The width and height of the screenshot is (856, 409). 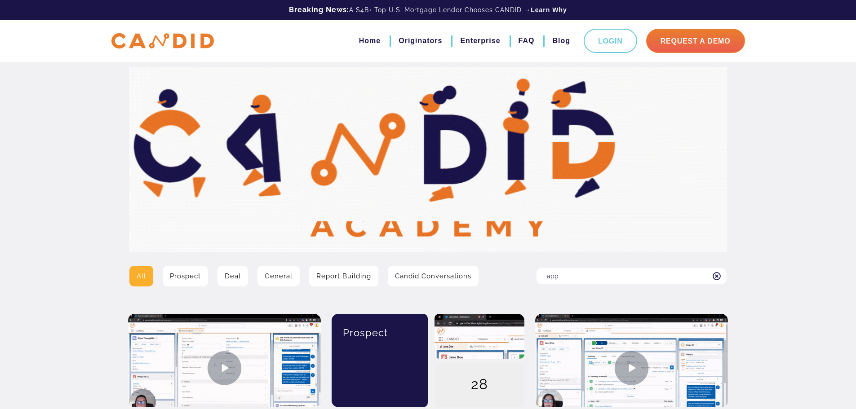 I want to click on a: Originators, so click(x=420, y=41).